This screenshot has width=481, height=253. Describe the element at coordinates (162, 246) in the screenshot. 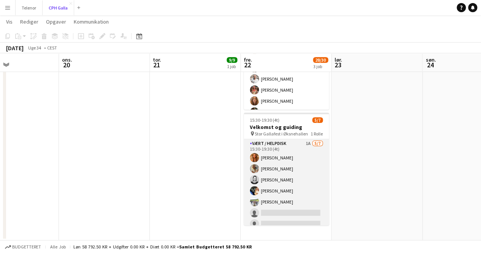

I see `div: Løn 58 792.50 KR + Udgifter 0.00 KR + Diæt 0.00 KR =` at that location.